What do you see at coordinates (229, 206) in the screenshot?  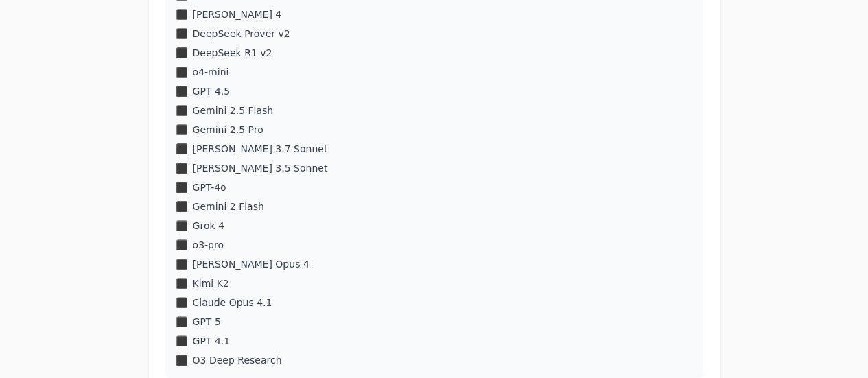 I see `label: Gemini 2 Flash` at bounding box center [229, 206].